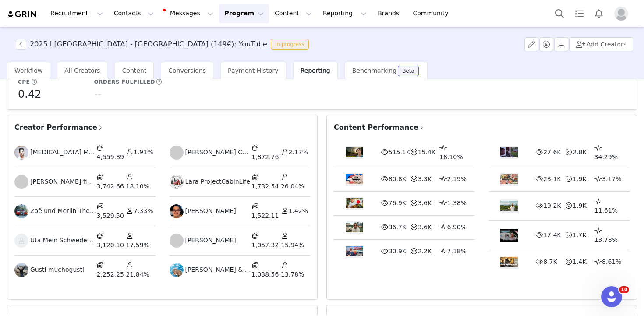  What do you see at coordinates (397, 179) in the screenshot?
I see `span: 80.8K` at bounding box center [397, 179].